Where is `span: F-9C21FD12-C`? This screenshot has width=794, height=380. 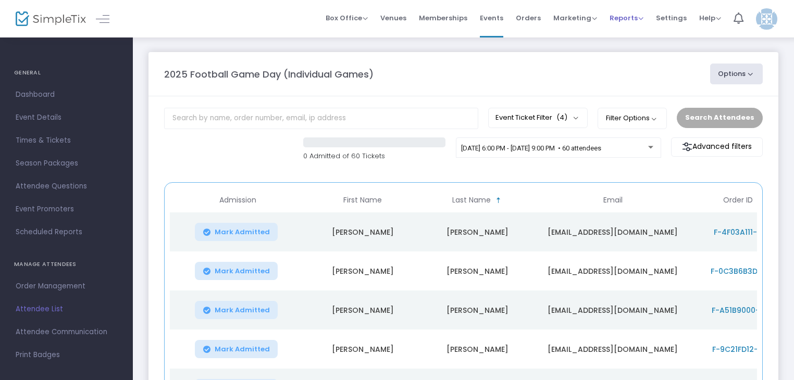
span: F-9C21FD12-C is located at coordinates (738, 350).